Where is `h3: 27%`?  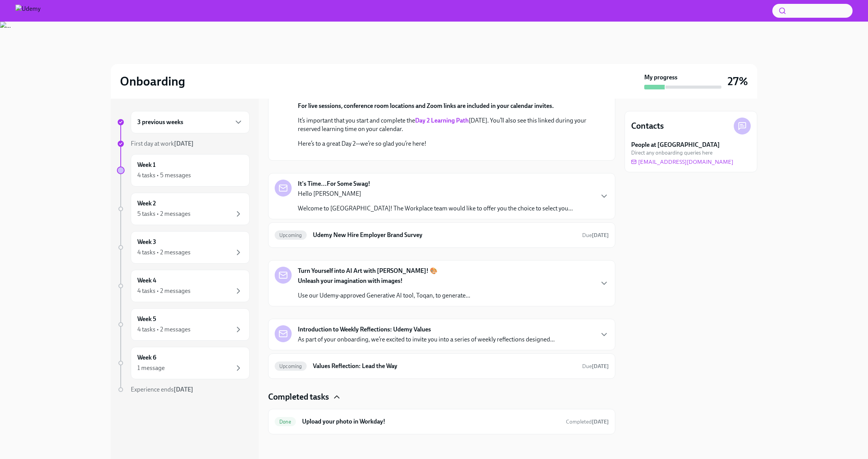
h3: 27% is located at coordinates (738, 81).